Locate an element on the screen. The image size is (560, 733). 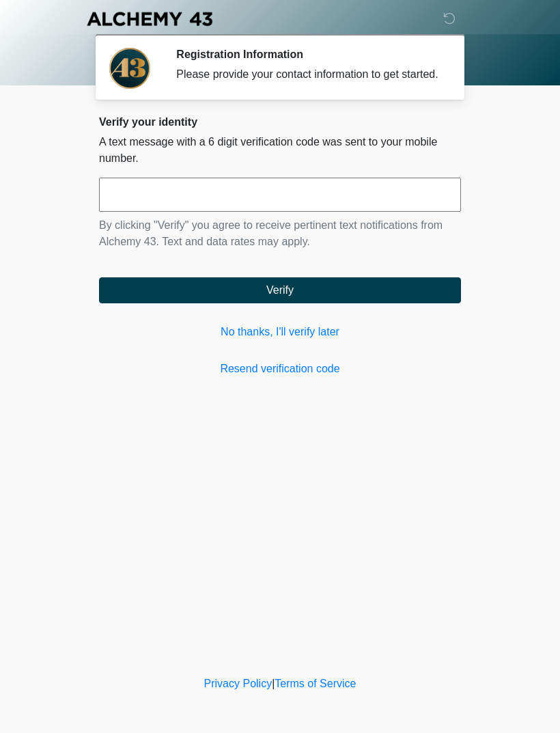
p: A text message with a 6 digit verification code was sent to your mobile number. is located at coordinates (280, 150).